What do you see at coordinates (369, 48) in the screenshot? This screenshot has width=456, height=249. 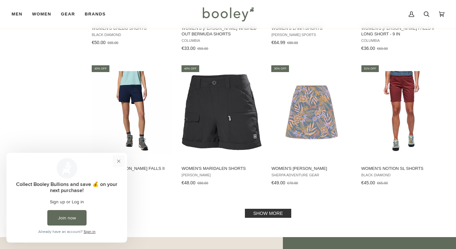 I see `span: €36.00` at bounding box center [369, 48].